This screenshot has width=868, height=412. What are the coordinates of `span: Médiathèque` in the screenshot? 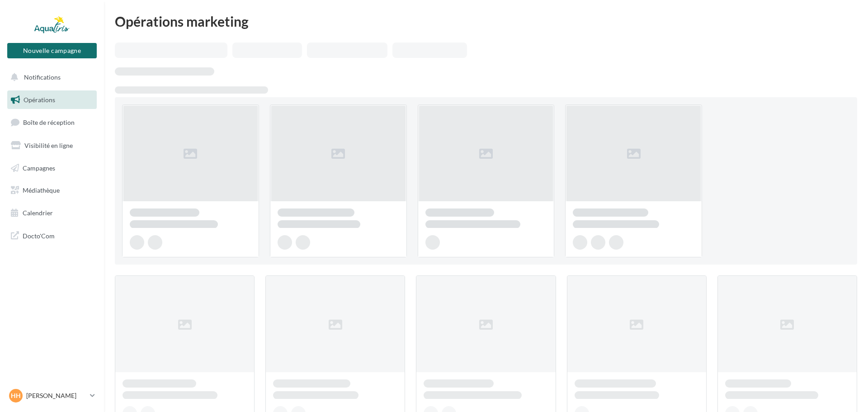 It's located at (41, 190).